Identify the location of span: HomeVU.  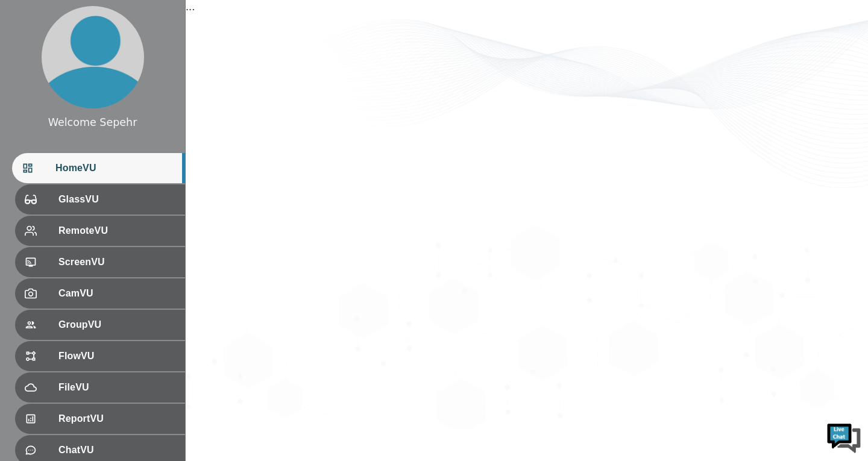
(116, 168).